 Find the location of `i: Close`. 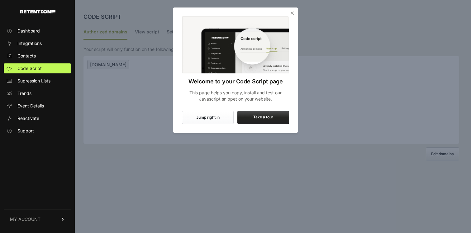

i: Close is located at coordinates (292, 13).